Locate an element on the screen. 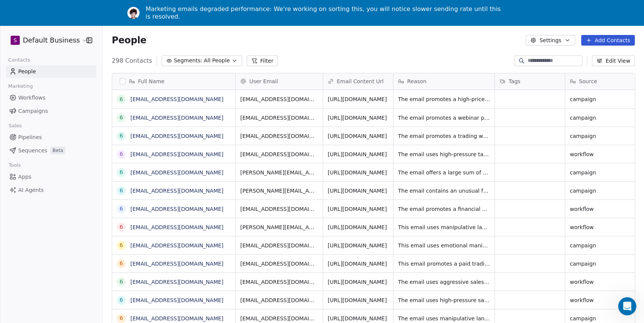 Image resolution: width=644 pixels, height=323 pixels. span: 298 Contacts is located at coordinates (132, 61).